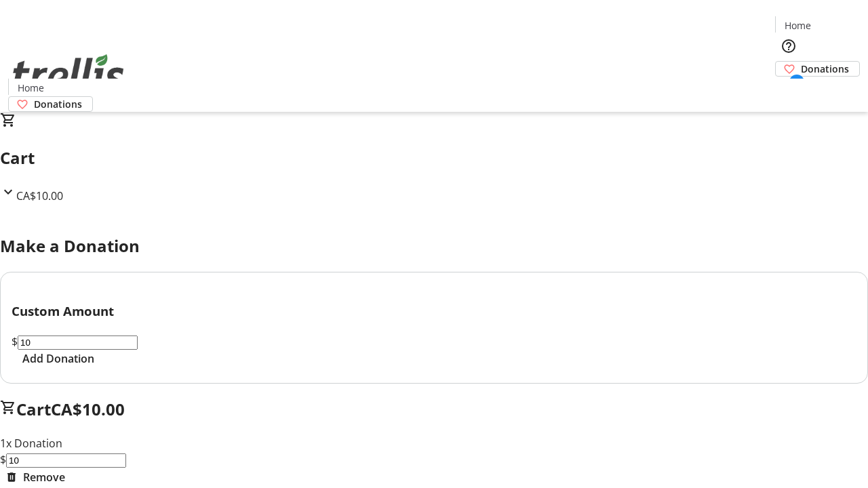  Describe the element at coordinates (58, 359) in the screenshot. I see `button: Add Donation` at that location.